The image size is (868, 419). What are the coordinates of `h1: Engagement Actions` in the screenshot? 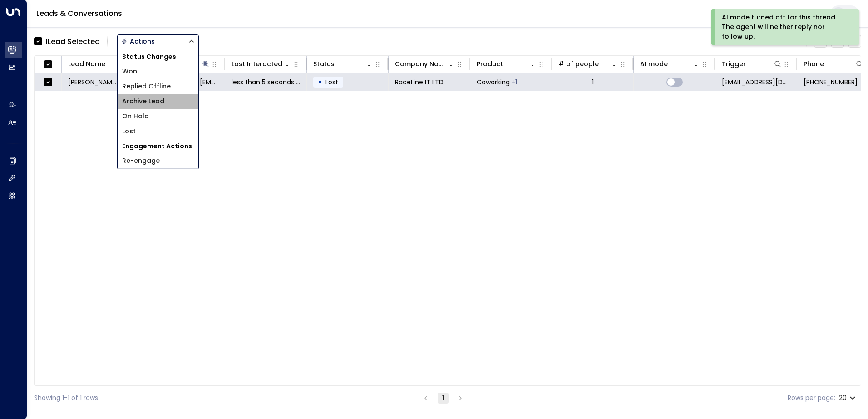 It's located at (158, 146).